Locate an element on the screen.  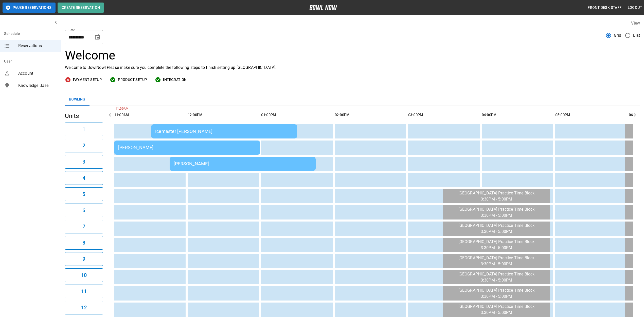
h6: 5 is located at coordinates (84, 194).